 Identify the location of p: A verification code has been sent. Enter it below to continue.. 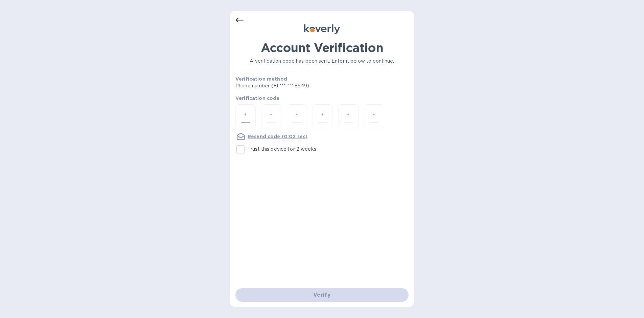
(322, 61).